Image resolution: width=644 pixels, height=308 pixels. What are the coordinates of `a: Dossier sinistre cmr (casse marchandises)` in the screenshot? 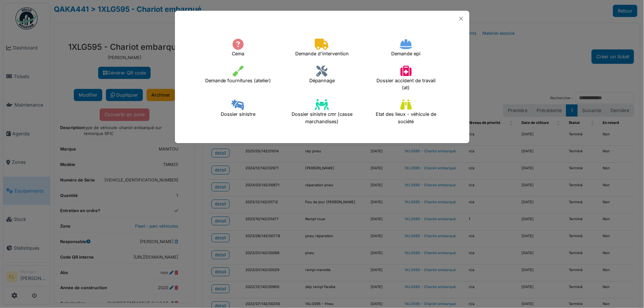 It's located at (322, 113).